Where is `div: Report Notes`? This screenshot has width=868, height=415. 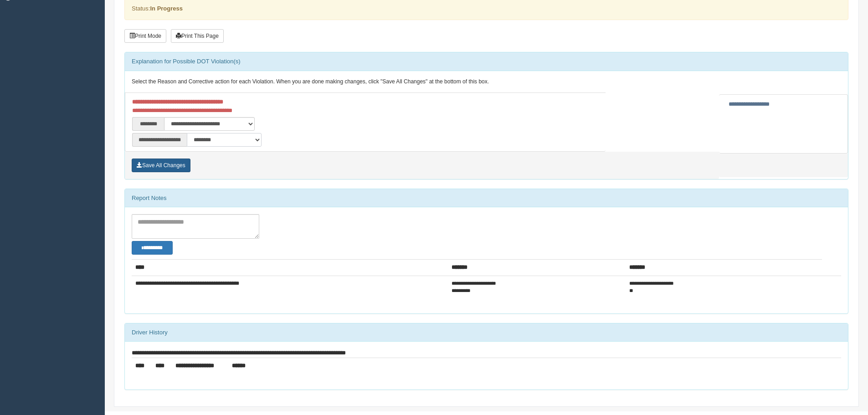 div: Report Notes is located at coordinates (487, 198).